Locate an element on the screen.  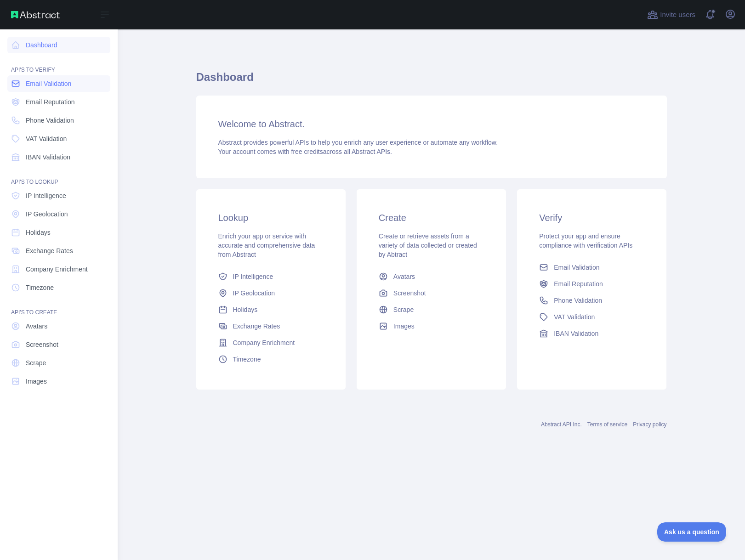
h3: Create is located at coordinates (431, 218).